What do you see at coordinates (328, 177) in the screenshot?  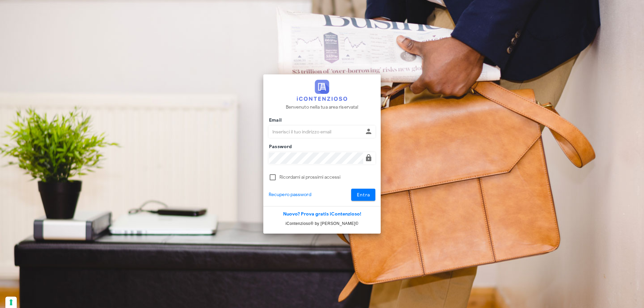 I see `label: Ricordami ai prossimi accessi` at bounding box center [328, 177].